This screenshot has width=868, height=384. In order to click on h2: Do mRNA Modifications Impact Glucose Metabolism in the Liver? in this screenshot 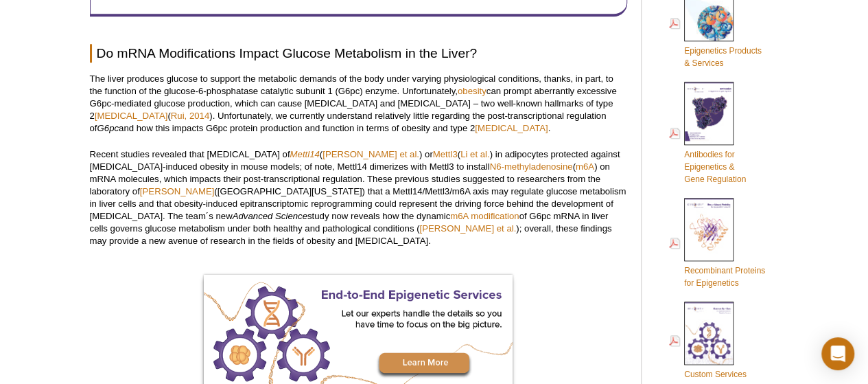, I will do `click(359, 53)`.